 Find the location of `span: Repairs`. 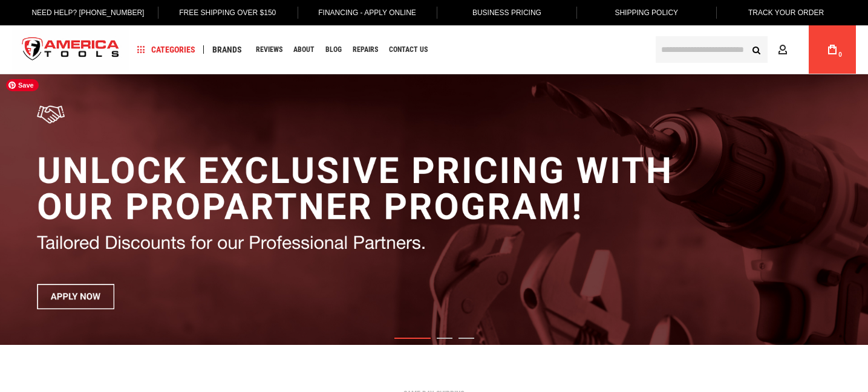

span: Repairs is located at coordinates (365, 50).